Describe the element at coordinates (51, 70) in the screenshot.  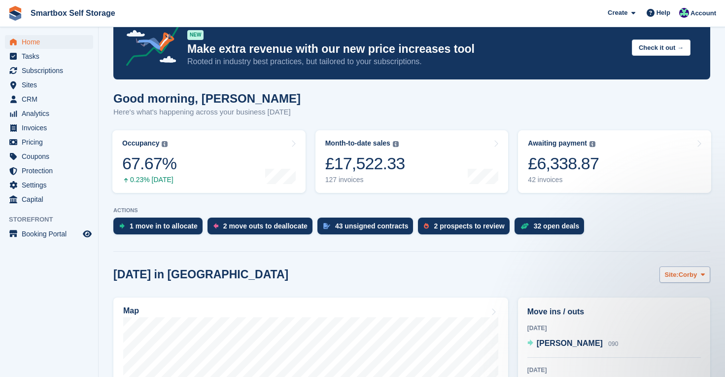
I see `span: Subscriptions` at that location.